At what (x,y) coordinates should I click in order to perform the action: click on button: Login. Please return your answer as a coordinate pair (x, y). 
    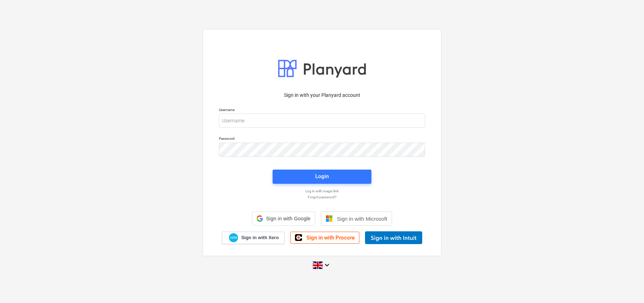
    Looking at the image, I should click on (322, 177).